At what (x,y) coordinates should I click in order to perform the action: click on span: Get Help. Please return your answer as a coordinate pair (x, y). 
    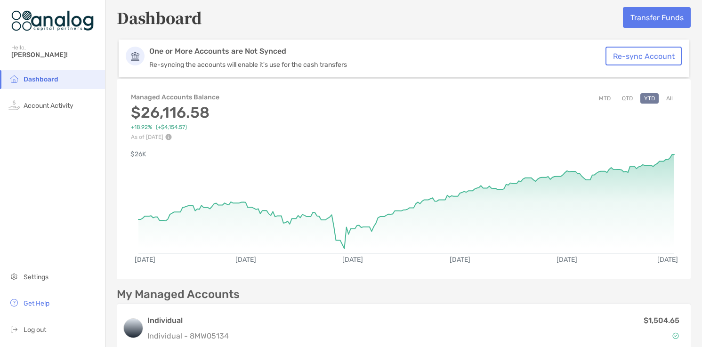
    Looking at the image, I should click on (36, 303).